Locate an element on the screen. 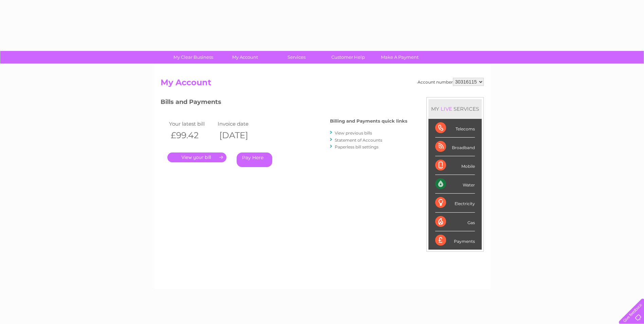 The height and width of the screenshot is (324, 644). a: Services is located at coordinates (296, 57).